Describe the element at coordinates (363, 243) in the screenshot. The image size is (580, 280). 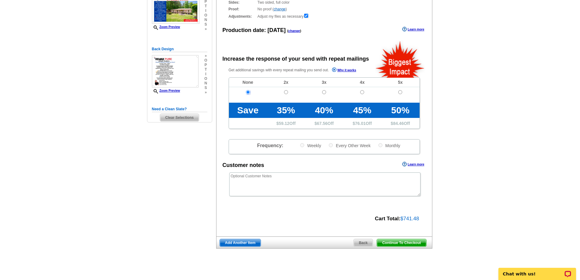
I see `a: Back` at that location.